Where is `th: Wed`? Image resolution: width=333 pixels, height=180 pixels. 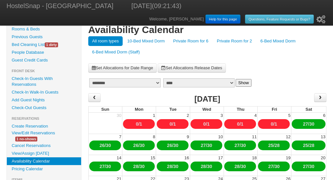
th: Wed is located at coordinates (207, 110).